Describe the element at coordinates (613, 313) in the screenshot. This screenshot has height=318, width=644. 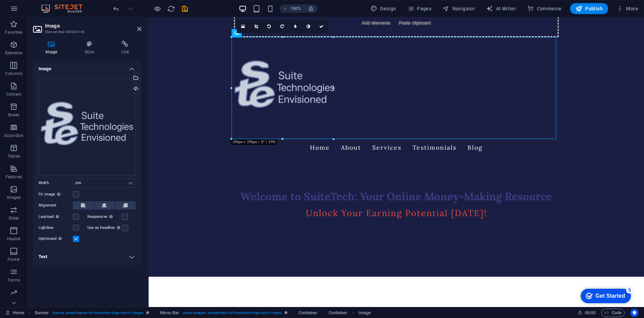
I see `span: Code` at that location.